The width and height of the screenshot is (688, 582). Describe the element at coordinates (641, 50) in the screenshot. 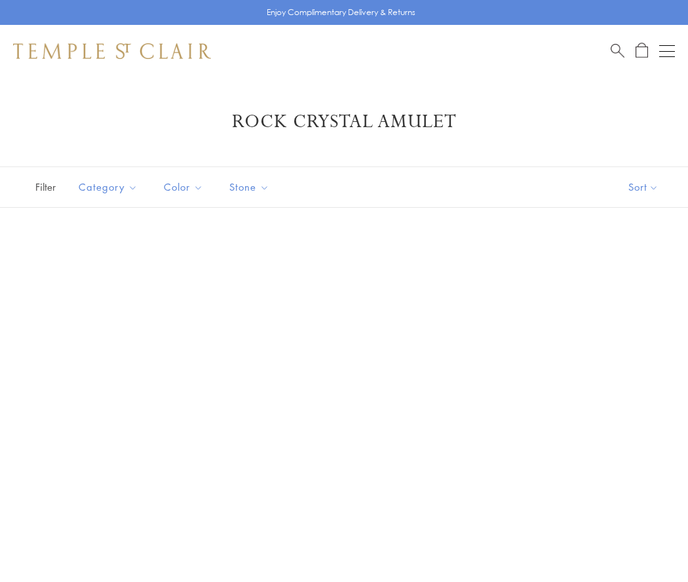

I see `a: Open Shopping Bag` at that location.